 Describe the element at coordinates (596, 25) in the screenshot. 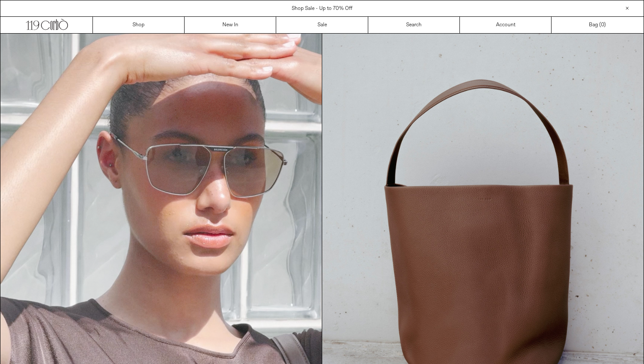

I see `a: Bag ()` at that location.